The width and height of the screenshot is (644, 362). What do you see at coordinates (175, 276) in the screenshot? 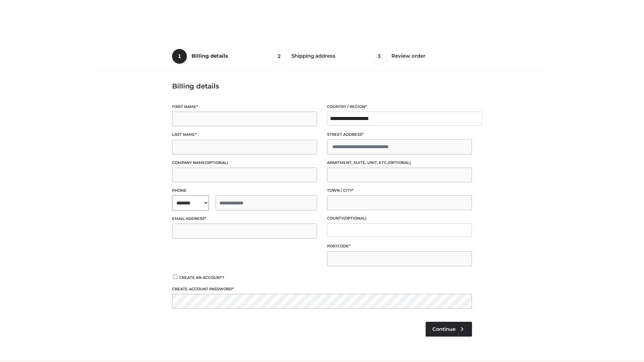
I see `input: Create an account?` at bounding box center [175, 276].